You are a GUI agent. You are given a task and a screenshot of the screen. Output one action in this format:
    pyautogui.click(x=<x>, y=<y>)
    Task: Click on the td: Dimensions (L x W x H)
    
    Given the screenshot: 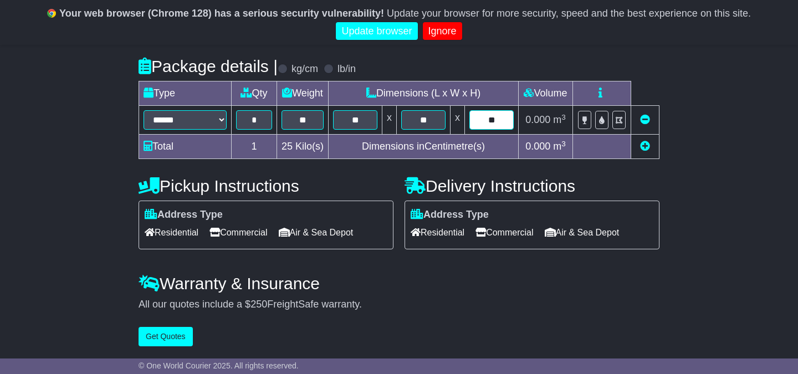 What is the action you would take?
    pyautogui.click(x=423, y=94)
    